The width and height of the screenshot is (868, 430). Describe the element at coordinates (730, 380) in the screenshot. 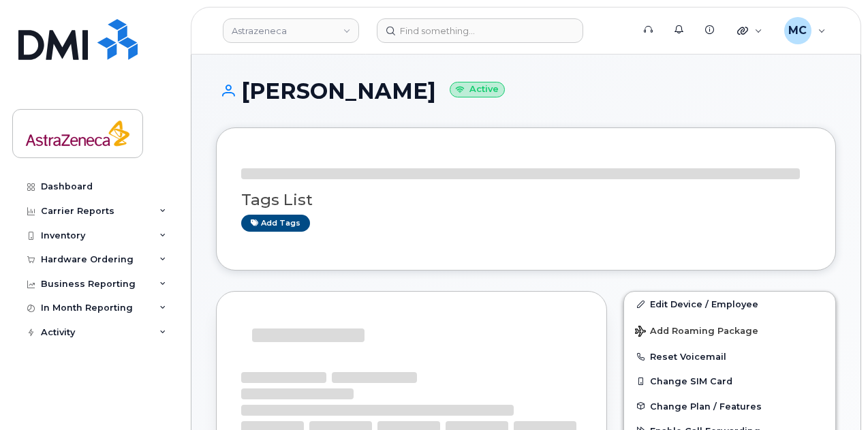

I see `button: Change SIM Card` at that location.